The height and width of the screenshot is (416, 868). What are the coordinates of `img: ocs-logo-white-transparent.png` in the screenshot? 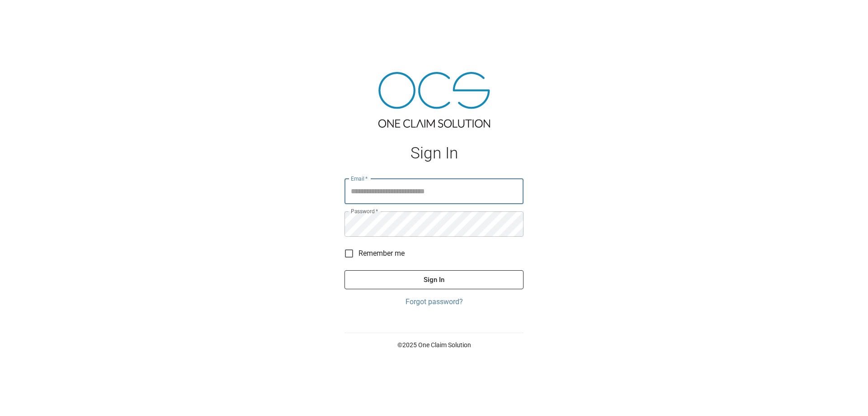 It's located at (29, 15).